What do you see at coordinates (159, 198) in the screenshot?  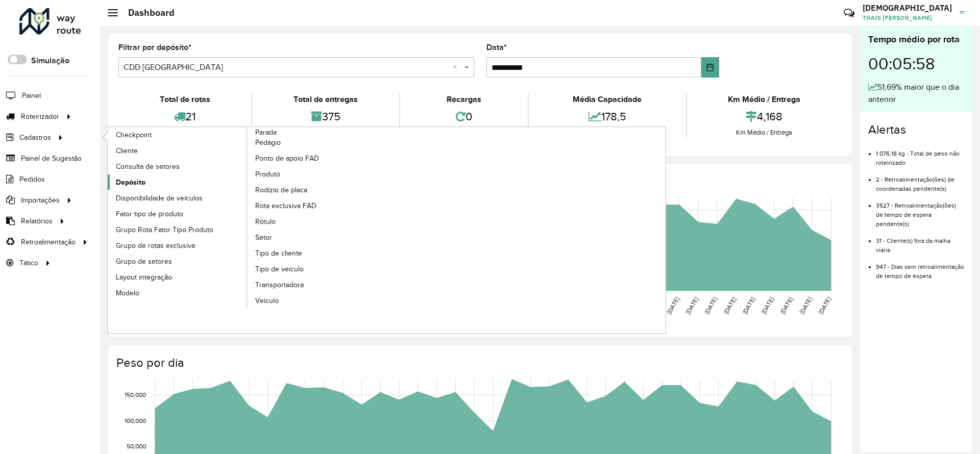 I see `span: Disponibilidade de veículos` at bounding box center [159, 198].